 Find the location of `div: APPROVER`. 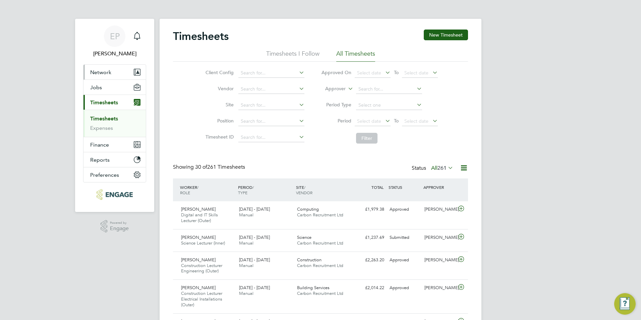

div: APPROVER is located at coordinates (439, 187).